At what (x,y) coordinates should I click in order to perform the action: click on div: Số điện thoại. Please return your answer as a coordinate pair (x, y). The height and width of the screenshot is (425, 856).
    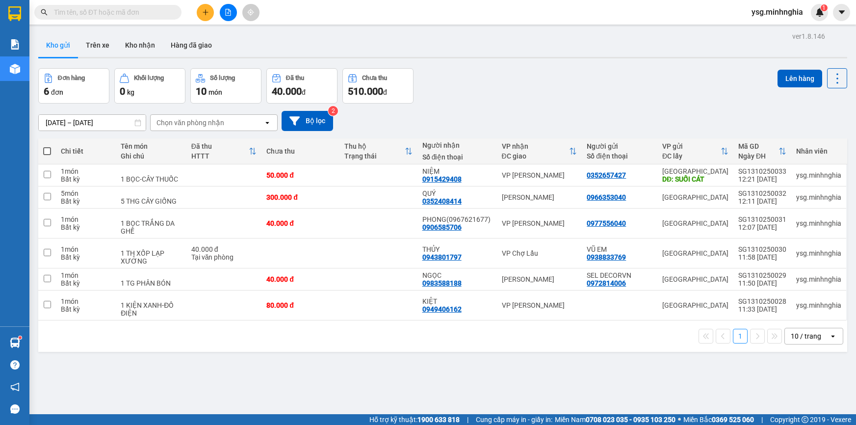
    Looking at the image, I should click on (620, 156).